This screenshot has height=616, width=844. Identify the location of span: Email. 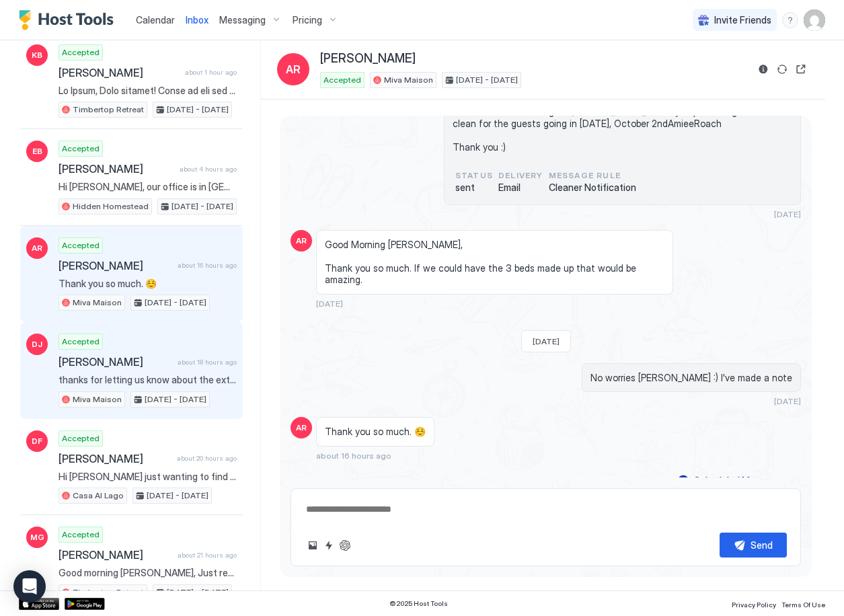
(521, 188).